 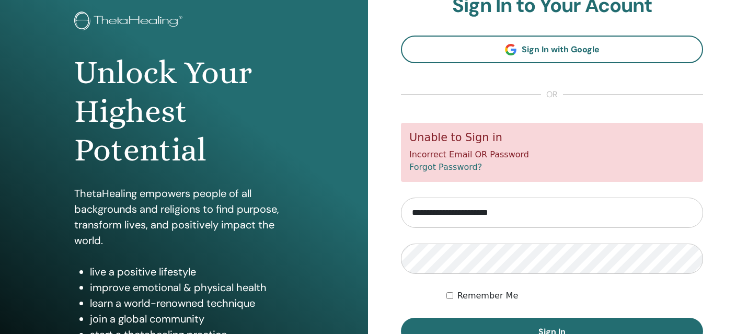 I want to click on li: live a positive lifestyle, so click(x=191, y=272).